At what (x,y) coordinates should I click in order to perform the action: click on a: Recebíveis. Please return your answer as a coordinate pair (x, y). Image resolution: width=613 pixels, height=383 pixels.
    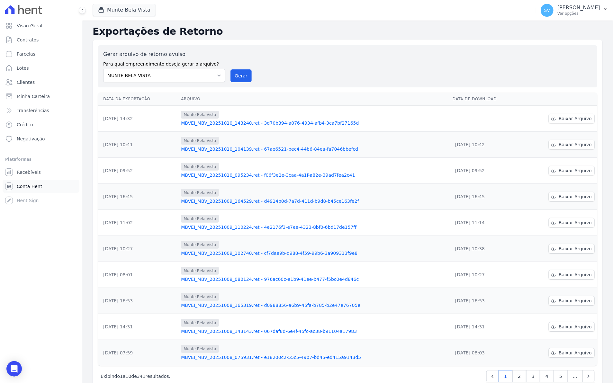
    Looking at the image, I should click on (41, 172).